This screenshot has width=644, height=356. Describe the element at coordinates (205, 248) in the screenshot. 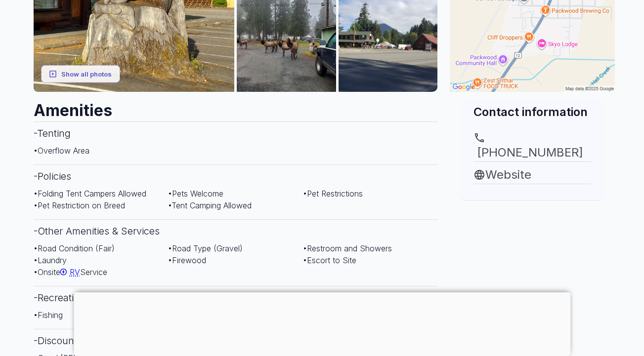

I see `span: • Road Type (Gravel)` at that location.